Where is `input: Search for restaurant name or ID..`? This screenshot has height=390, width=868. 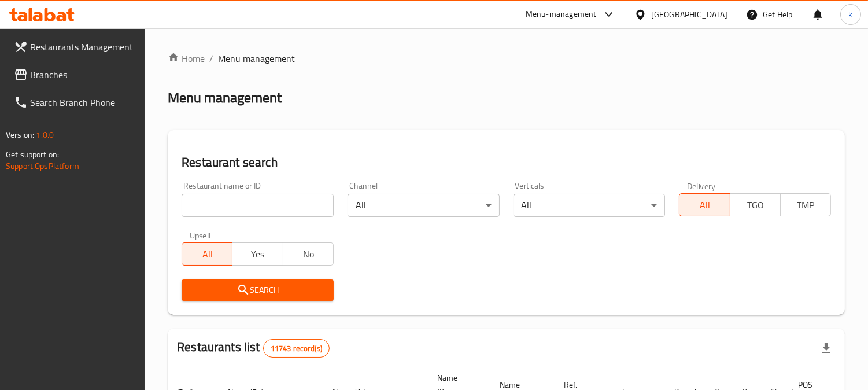
input: Search for restaurant name or ID.. is located at coordinates (257, 206).